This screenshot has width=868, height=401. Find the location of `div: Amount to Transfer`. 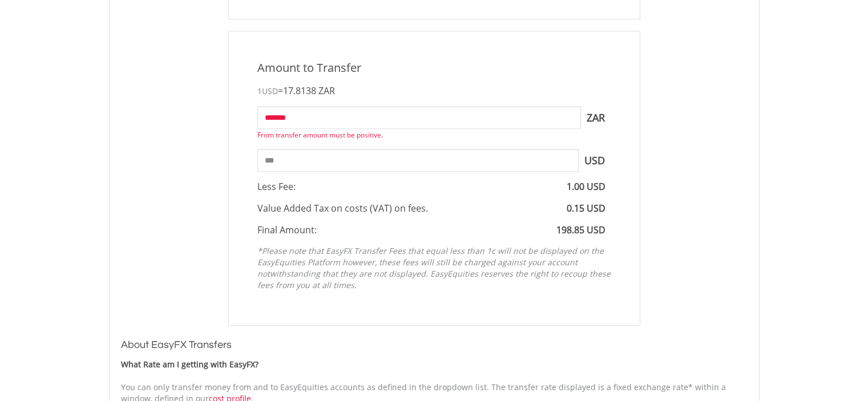

div: Amount to Transfer is located at coordinates (434, 68).